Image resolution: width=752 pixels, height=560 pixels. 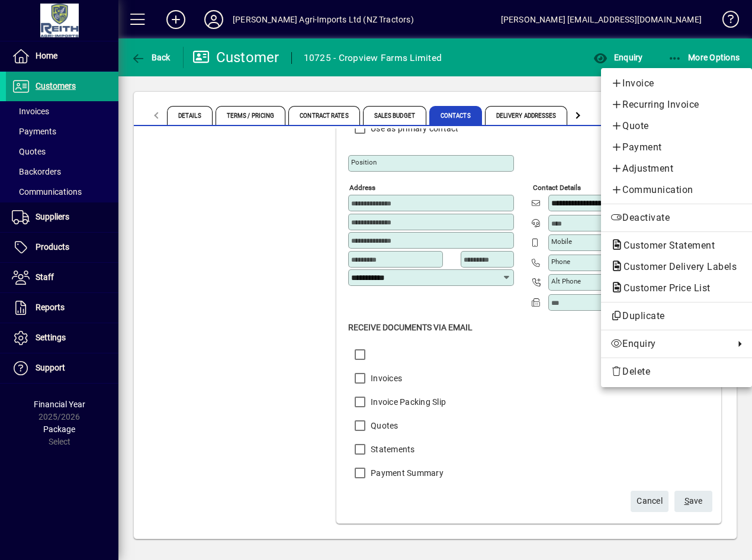 I want to click on span: Recurring Invoice, so click(x=676, y=105).